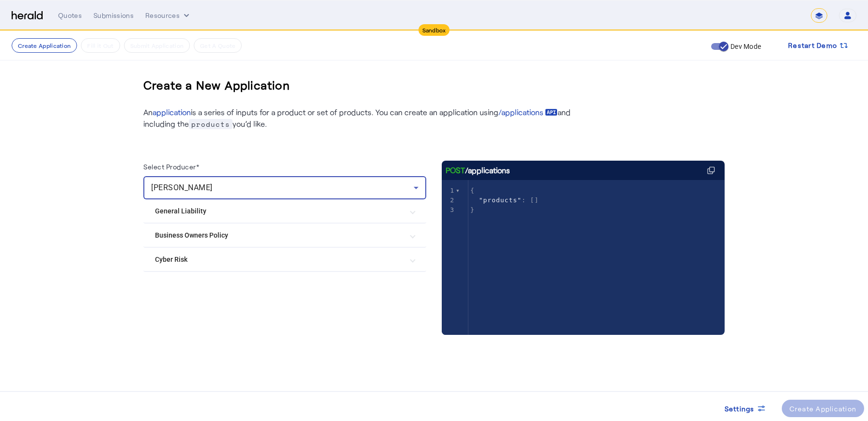 This screenshot has height=421, width=868. Describe the element at coordinates (818, 45) in the screenshot. I see `button: Restart Demo` at that location.